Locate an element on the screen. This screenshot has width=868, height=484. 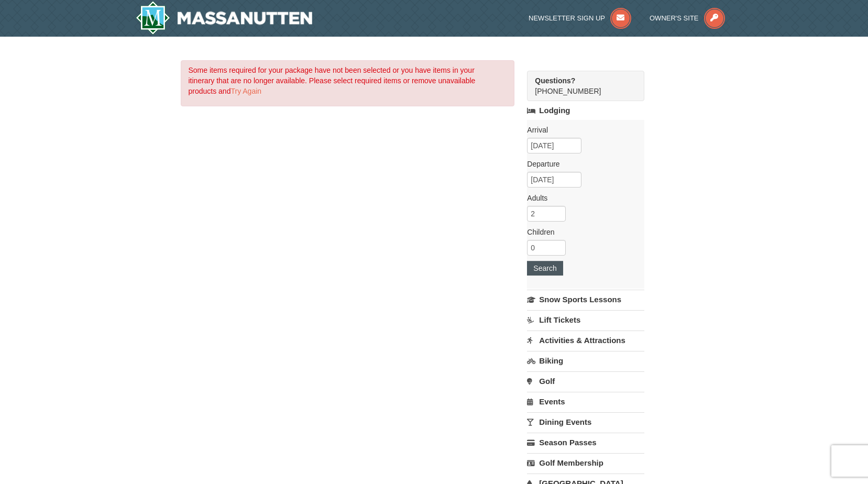
span: Newsletter Sign Up is located at coordinates (567, 18).